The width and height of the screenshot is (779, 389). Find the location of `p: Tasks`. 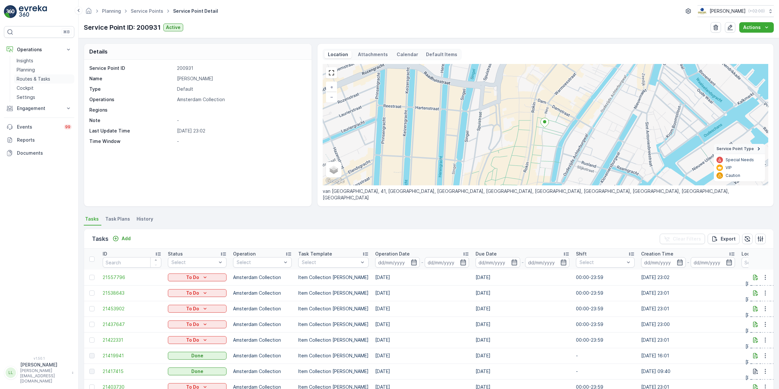

p: Tasks is located at coordinates (100, 239).